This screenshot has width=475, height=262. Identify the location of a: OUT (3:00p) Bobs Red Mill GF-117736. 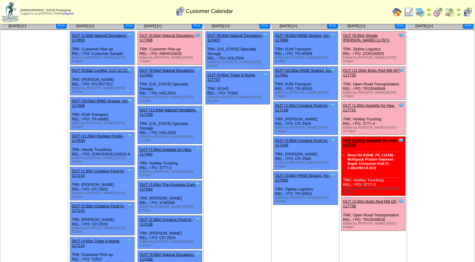
(370, 204).